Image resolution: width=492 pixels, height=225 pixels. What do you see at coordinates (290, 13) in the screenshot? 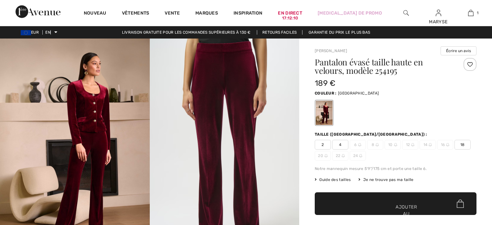
I see `font: En direct` at bounding box center [290, 13].